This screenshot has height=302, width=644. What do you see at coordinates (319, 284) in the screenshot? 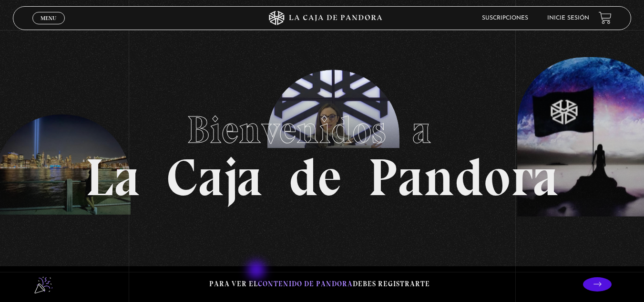
I see `p: Para ver el debes registrarte` at bounding box center [319, 284].